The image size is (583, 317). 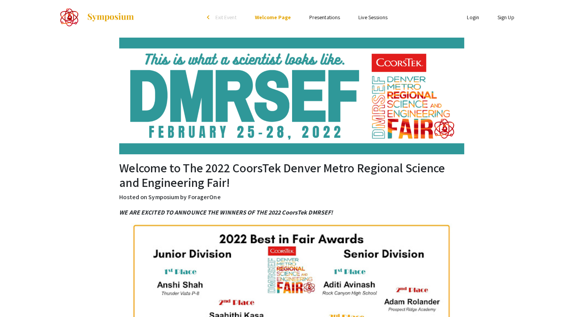 I want to click on div: arrow_back_ios, so click(x=209, y=17).